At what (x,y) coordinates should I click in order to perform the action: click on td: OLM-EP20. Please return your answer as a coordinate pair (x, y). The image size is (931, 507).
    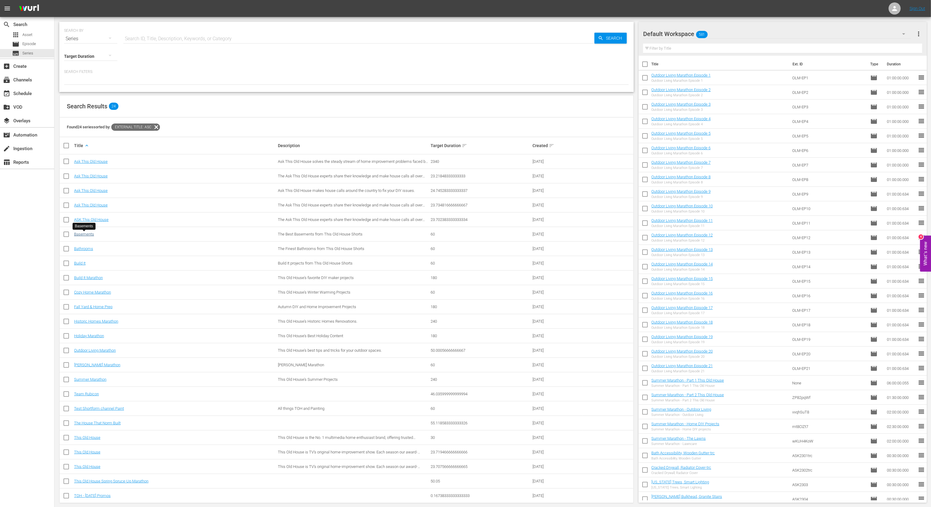
    Looking at the image, I should click on (829, 354).